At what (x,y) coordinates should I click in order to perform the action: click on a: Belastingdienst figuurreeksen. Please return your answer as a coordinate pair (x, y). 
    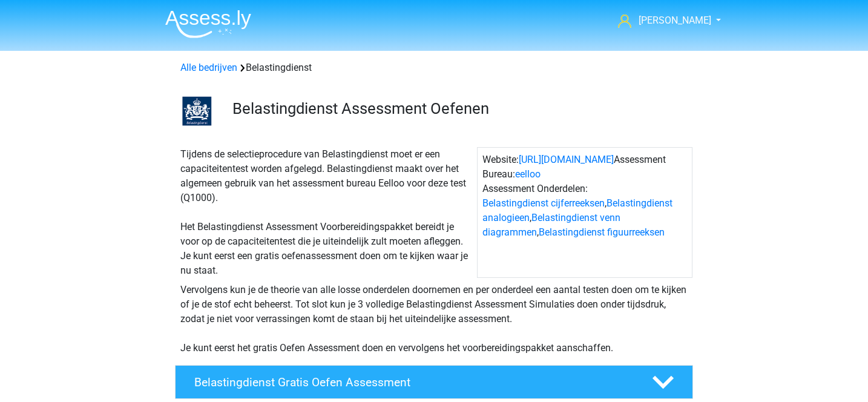
    Looking at the image, I should click on (601, 232).